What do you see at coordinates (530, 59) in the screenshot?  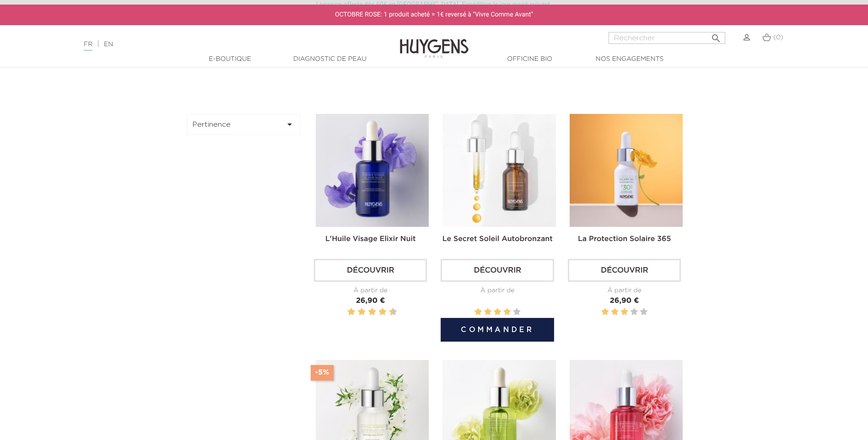 I see `a: Officine Bio` at bounding box center [530, 59].